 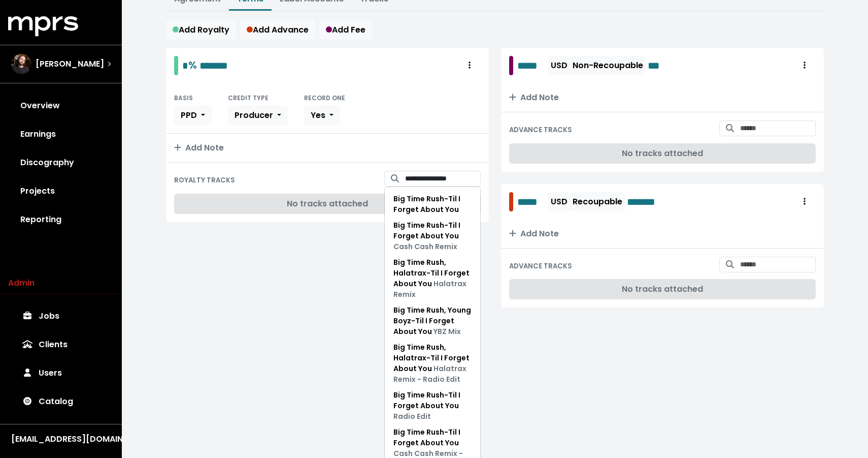 What do you see at coordinates (61, 163) in the screenshot?
I see `a: Discography` at bounding box center [61, 163].